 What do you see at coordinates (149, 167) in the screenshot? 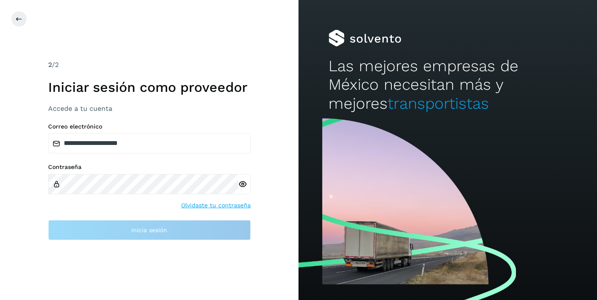
I see `label: Contraseña` at bounding box center [149, 167].